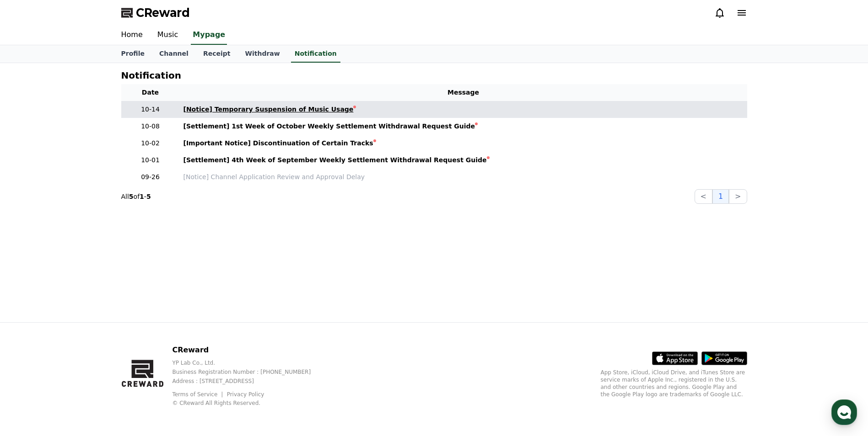 This screenshot has height=436, width=868. What do you see at coordinates (464, 160) in the screenshot?
I see `a: [Settlement] 4th Week of September Weekly Settlement Withdrawal Request Guide` at bounding box center [464, 160].